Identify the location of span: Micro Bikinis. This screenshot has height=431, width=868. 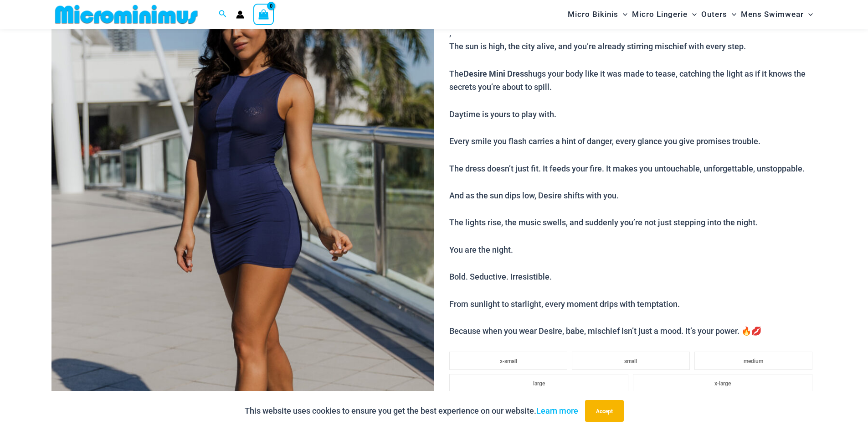
(592, 14).